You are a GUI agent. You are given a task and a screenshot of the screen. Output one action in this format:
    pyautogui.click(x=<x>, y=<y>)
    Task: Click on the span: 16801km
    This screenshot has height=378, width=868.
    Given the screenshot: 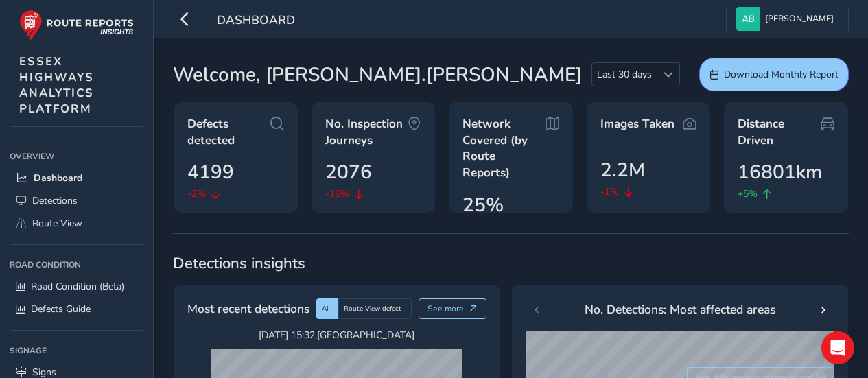 What is the action you would take?
    pyautogui.click(x=780, y=172)
    